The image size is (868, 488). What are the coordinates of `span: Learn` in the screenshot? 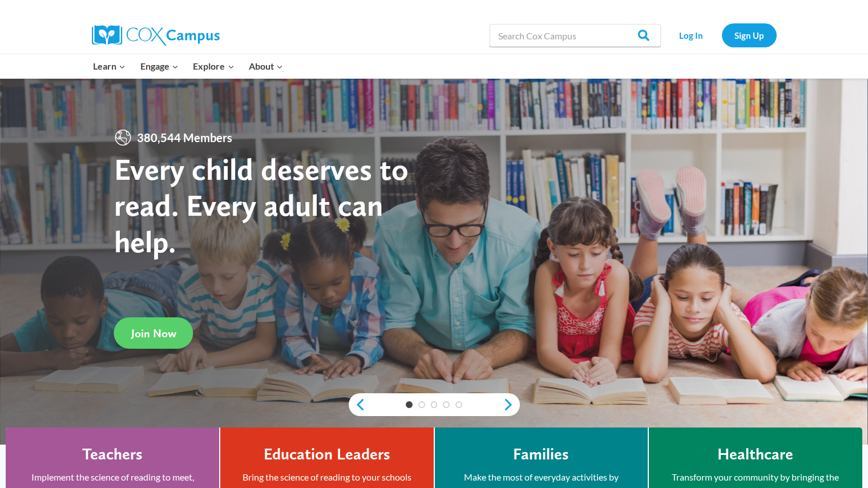 It's located at (109, 66).